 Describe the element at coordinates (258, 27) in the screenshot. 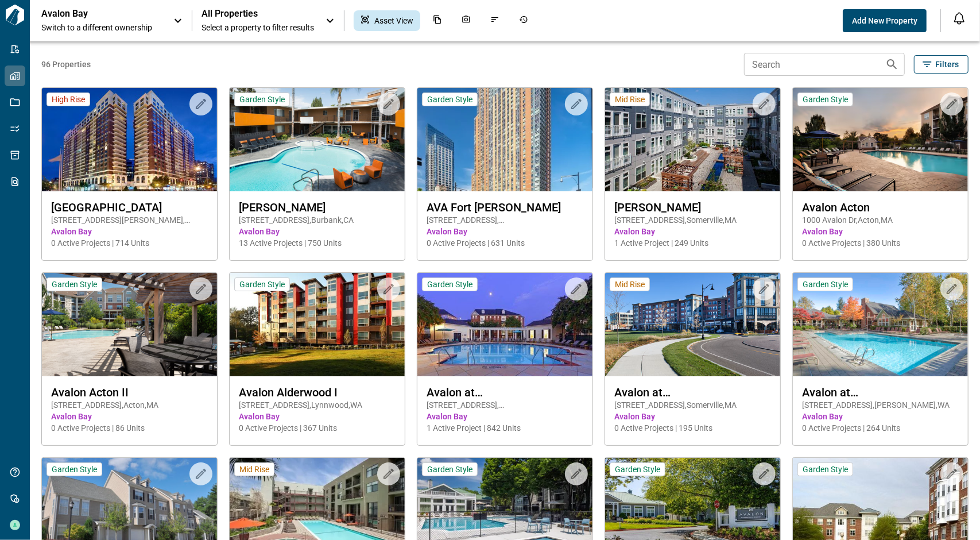

I see `span: Select a property to filter results` at that location.